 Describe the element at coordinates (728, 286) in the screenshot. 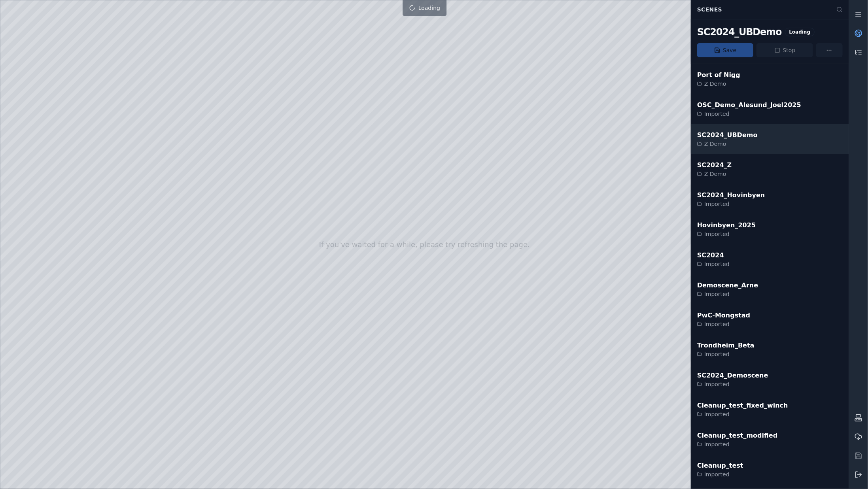

I see `div: Demoscene_Arne` at that location.